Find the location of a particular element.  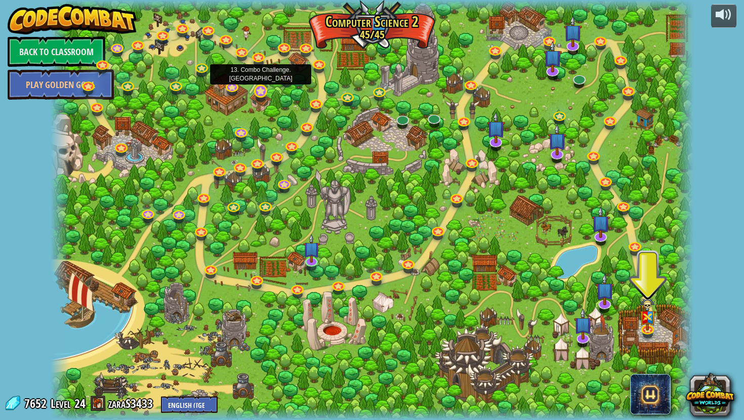

span: 24 is located at coordinates (80, 403).